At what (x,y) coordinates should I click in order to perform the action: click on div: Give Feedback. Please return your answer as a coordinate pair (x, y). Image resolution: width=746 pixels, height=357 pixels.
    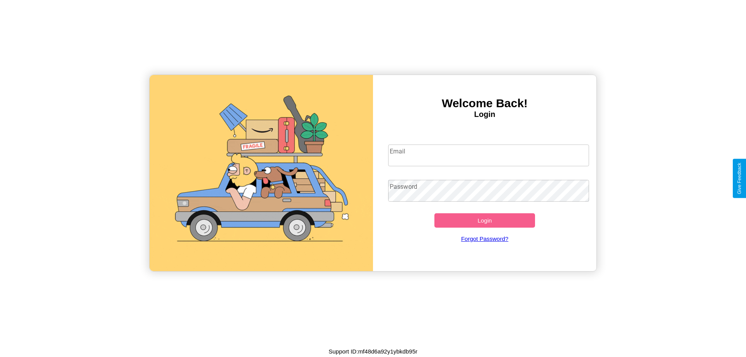
    Looking at the image, I should click on (739, 178).